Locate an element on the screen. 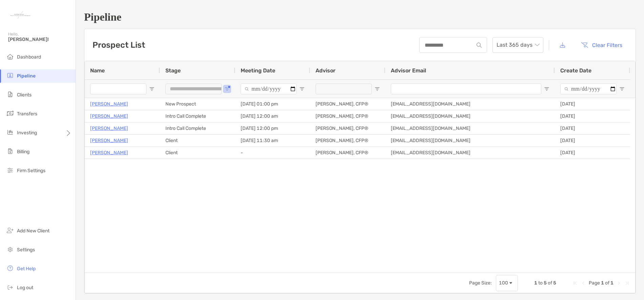 This screenshot has width=644, height=300. img: logout icon is located at coordinates (10, 287).